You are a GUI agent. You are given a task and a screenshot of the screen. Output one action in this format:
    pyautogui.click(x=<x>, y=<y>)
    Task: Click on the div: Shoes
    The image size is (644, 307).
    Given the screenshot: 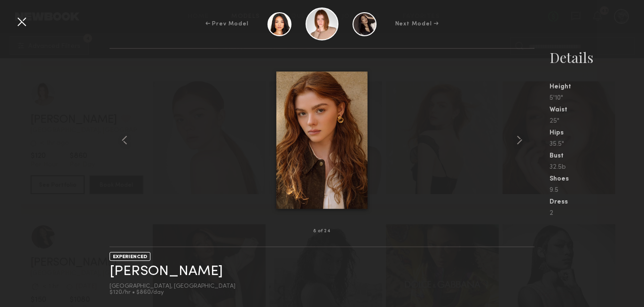 What is the action you would take?
    pyautogui.click(x=597, y=180)
    